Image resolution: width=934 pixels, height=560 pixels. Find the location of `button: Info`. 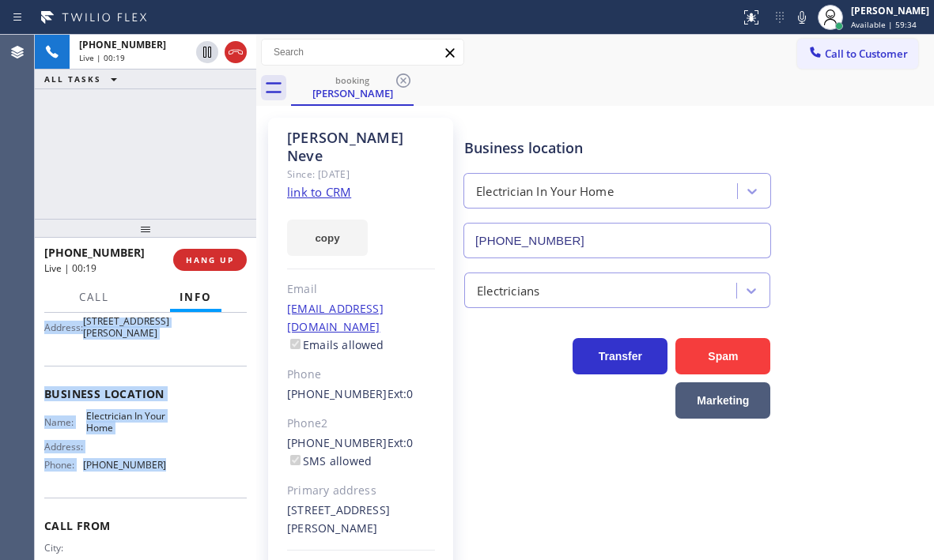

button: Info is located at coordinates (195, 297).